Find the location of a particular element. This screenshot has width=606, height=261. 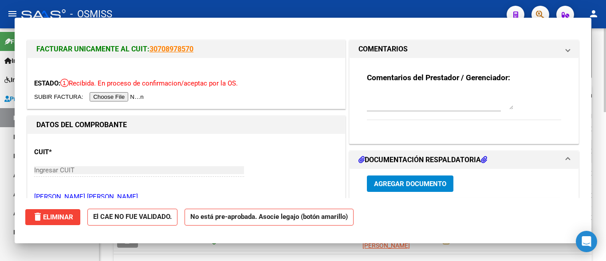

strong: DATOS DEL COMPROBANTE is located at coordinates (82, 125).